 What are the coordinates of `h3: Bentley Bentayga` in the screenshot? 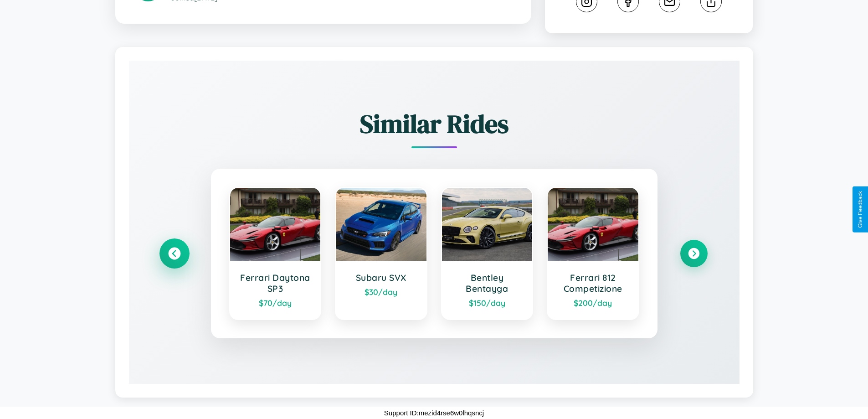 It's located at (488, 283).